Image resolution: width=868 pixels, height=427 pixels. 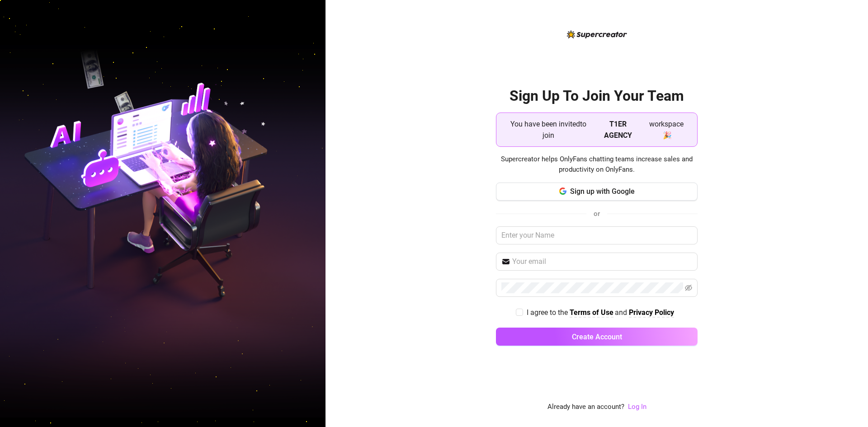 What do you see at coordinates (597, 337) in the screenshot?
I see `button: Create Account` at bounding box center [597, 337].